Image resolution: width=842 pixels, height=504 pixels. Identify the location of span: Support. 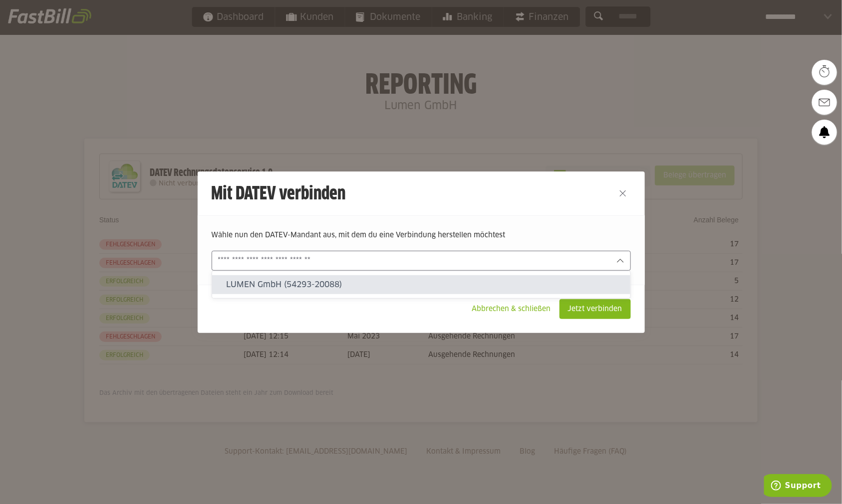
(39, 11).